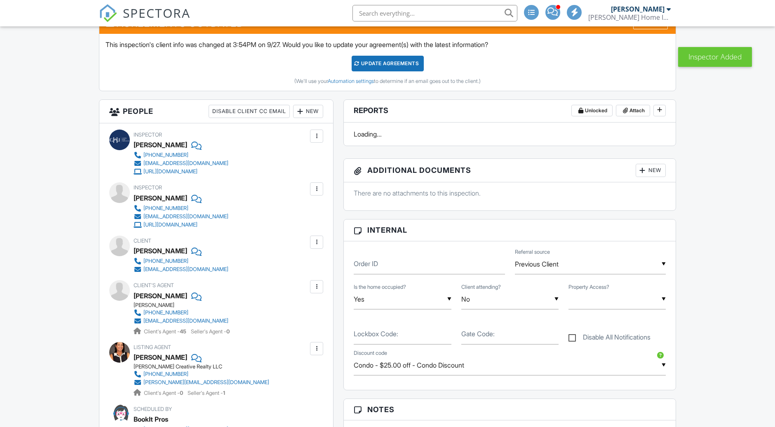 The height and width of the screenshot is (427, 775). I want to click on h3: Internal, so click(510, 230).